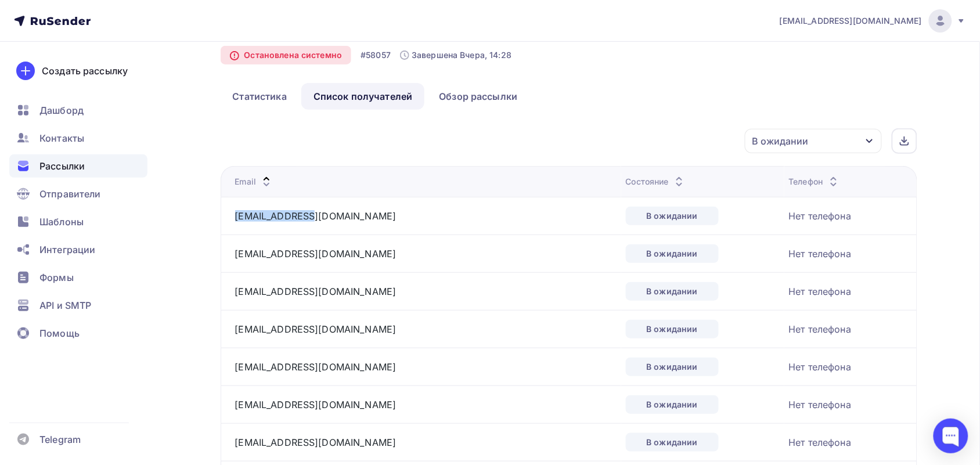  I want to click on a: Обзор рассылки, so click(478, 96).